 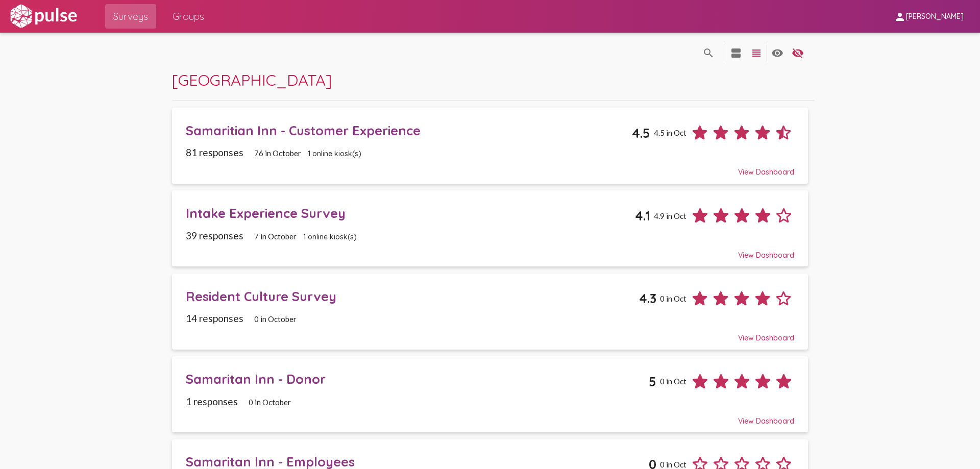 What do you see at coordinates (130, 16) in the screenshot?
I see `a: Surveys` at bounding box center [130, 16].